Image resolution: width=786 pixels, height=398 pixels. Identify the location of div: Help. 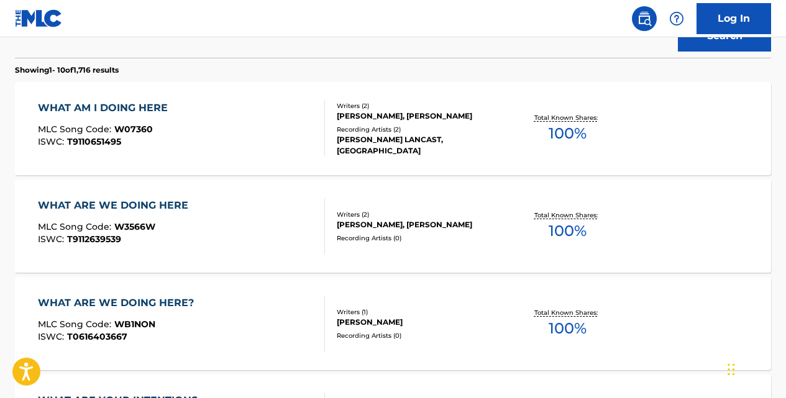
(676, 19).